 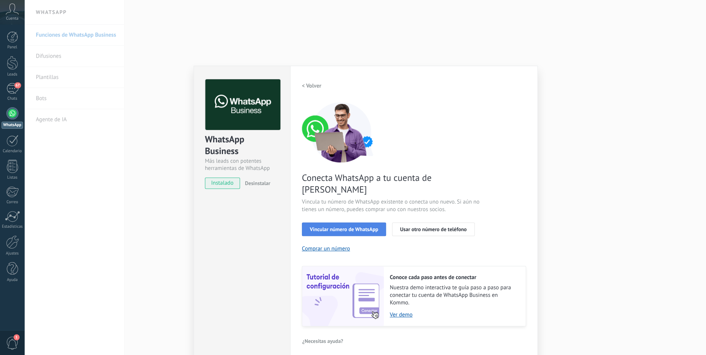 What do you see at coordinates (326, 248) in the screenshot?
I see `button: Comprar un número` at bounding box center [326, 248].